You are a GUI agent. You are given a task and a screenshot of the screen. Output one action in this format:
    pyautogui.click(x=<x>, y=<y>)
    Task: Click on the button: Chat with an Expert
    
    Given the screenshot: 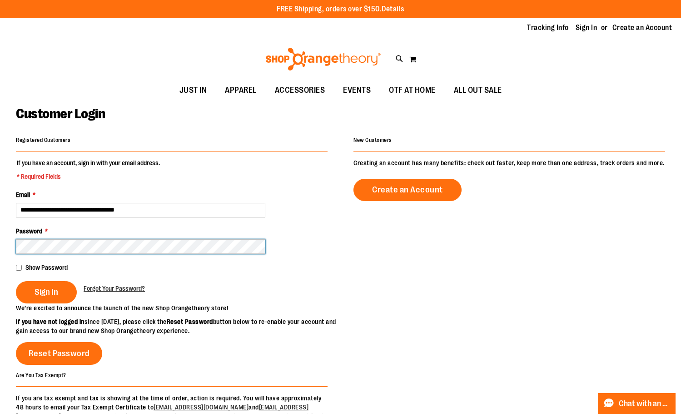 What is the action you would take?
    pyautogui.click(x=637, y=403)
    